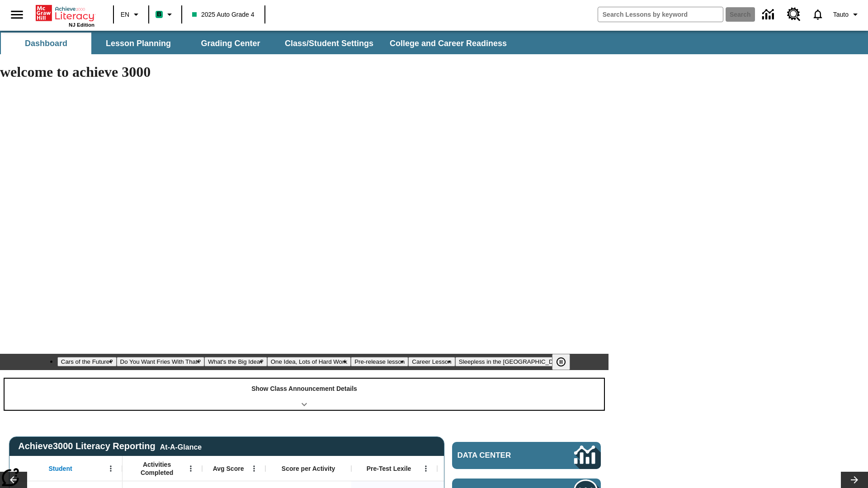  Describe the element at coordinates (110, 446) in the screenshot. I see `span: Achieve3000 Literacy Reporting` at that location.